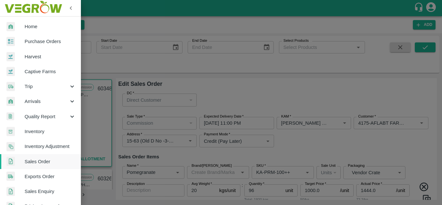 The width and height of the screenshot is (442, 205). I want to click on span: Captive Farms, so click(50, 72).